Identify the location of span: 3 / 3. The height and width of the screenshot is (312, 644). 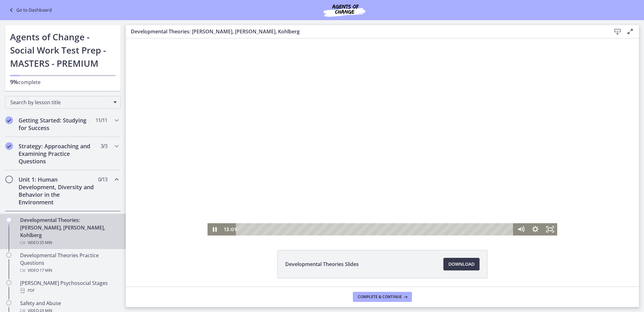
(104, 146).